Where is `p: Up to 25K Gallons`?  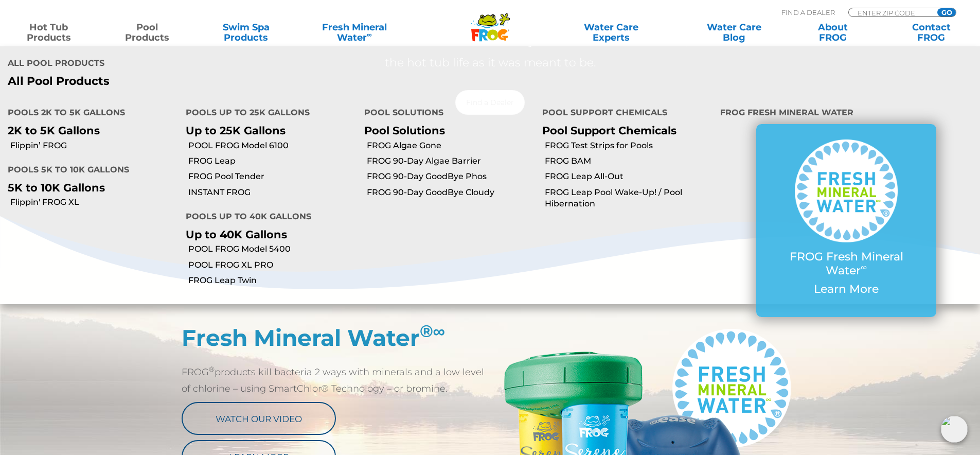 p: Up to 25K Gallons is located at coordinates (267, 130).